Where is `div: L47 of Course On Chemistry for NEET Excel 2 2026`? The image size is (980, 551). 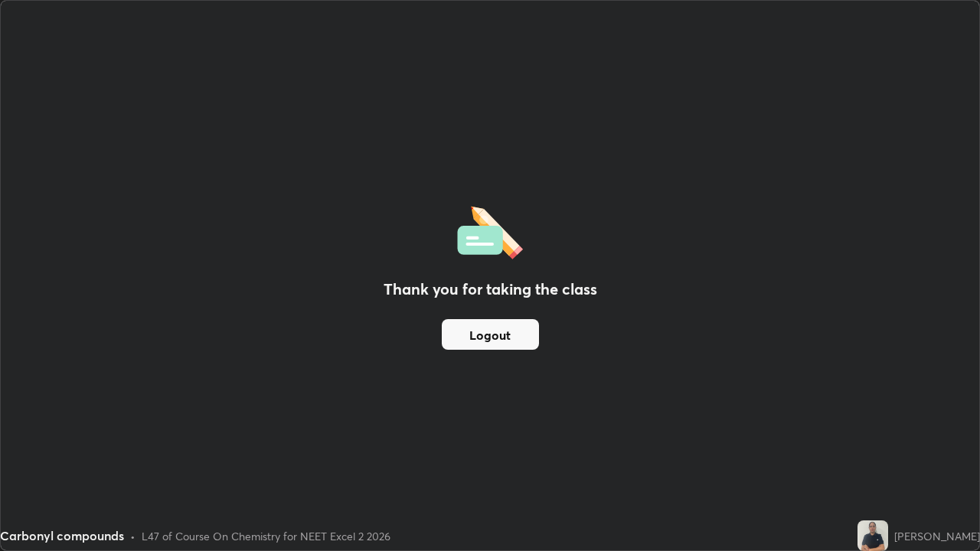
div: L47 of Course On Chemistry for NEET Excel 2 2026 is located at coordinates (266, 536).